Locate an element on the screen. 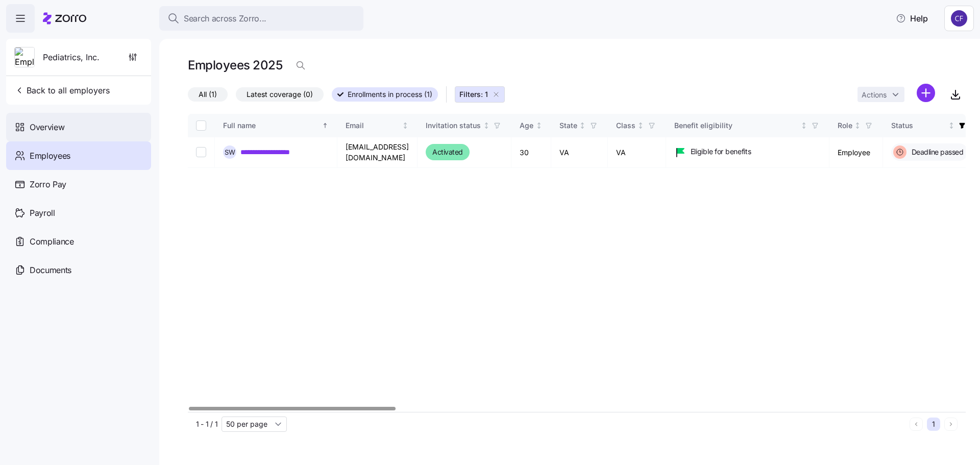  button: Next page is located at coordinates (951, 424).